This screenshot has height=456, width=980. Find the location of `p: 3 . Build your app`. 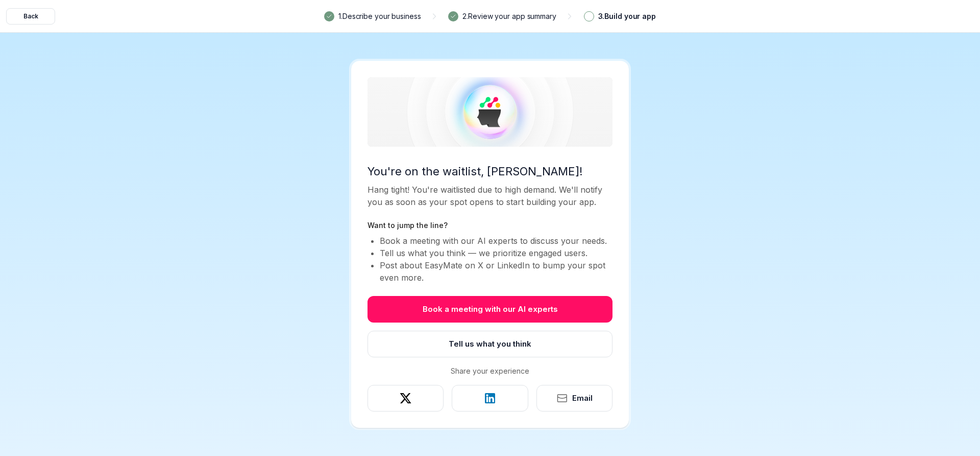

p: 3 . Build your app is located at coordinates (627, 16).